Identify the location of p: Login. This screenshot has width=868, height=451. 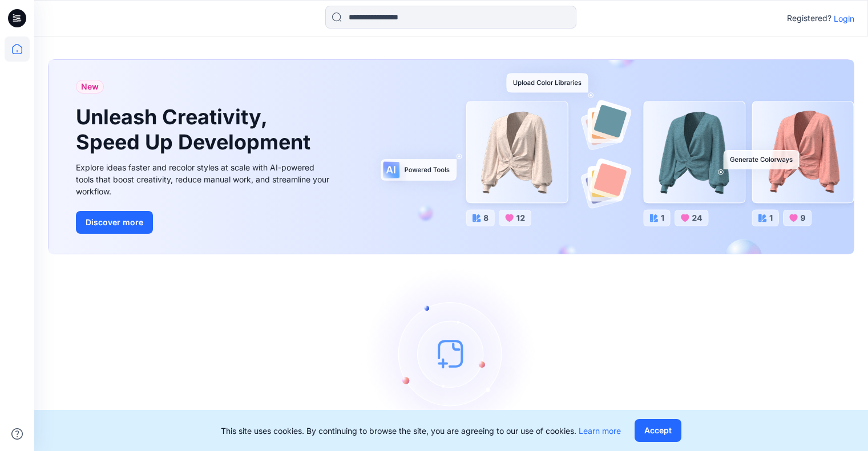
(844, 18).